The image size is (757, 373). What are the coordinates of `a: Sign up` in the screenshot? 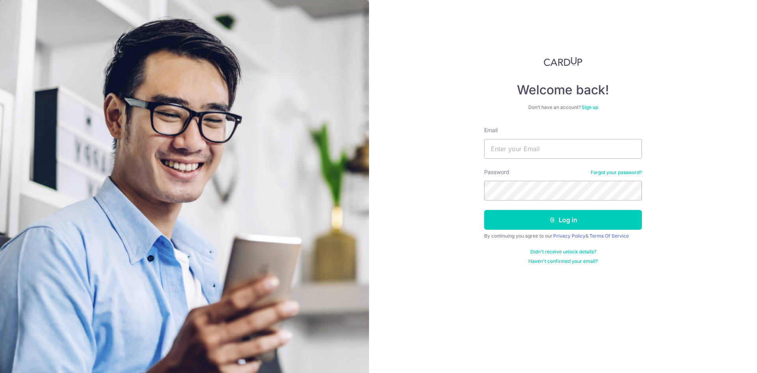 It's located at (590, 107).